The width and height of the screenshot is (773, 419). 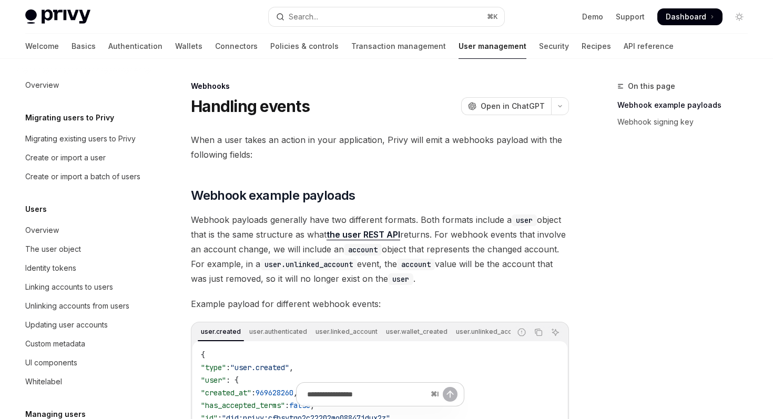 What do you see at coordinates (630, 17) in the screenshot?
I see `a: Support` at bounding box center [630, 17].